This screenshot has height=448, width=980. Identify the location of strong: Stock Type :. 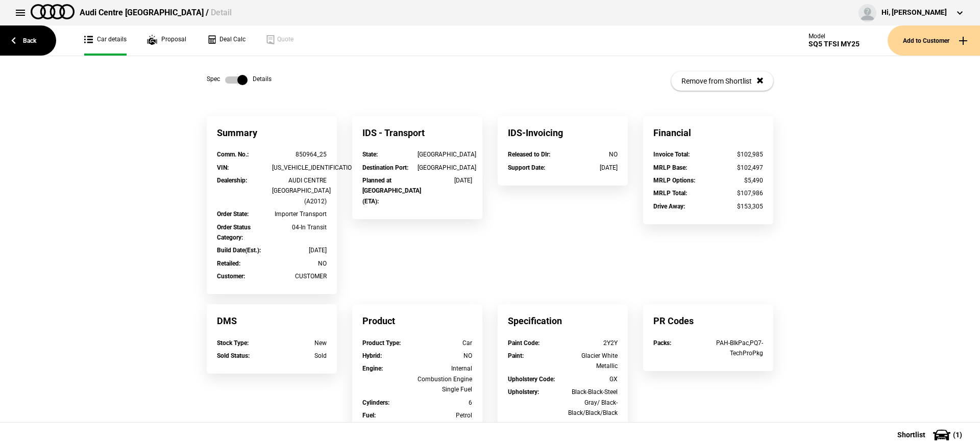
(232, 343).